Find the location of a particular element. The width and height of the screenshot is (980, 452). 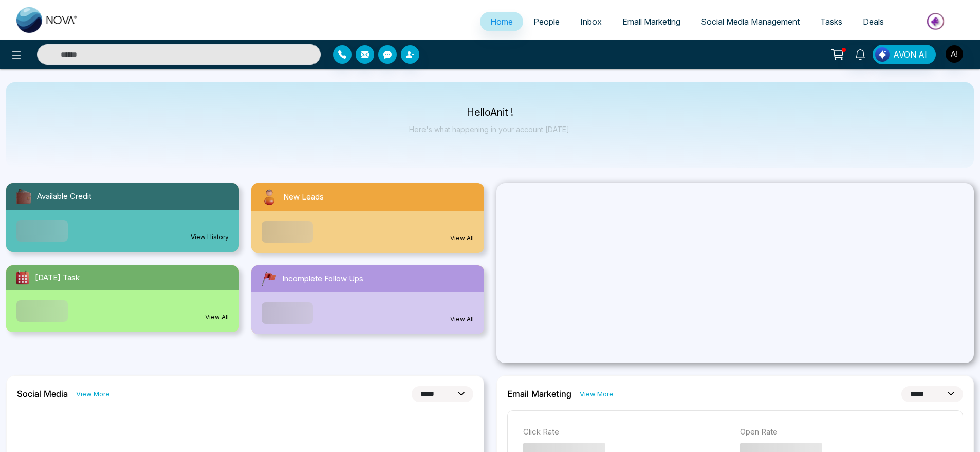

span: Social Media Management is located at coordinates (750, 21).